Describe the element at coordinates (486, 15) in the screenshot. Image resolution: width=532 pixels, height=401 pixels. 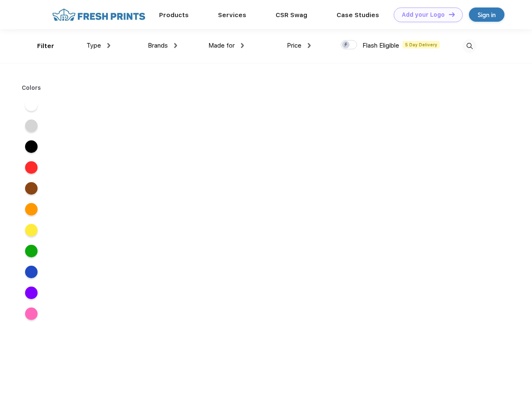
I see `div: Sign in` at that location.